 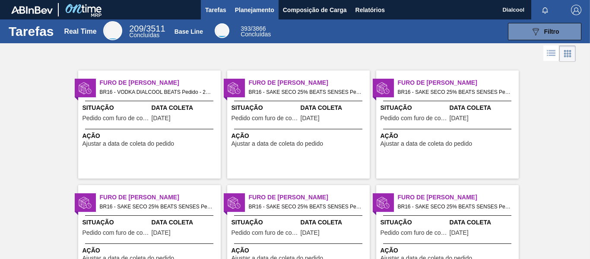 I want to click on span: 19/09/2025, so click(x=161, y=118).